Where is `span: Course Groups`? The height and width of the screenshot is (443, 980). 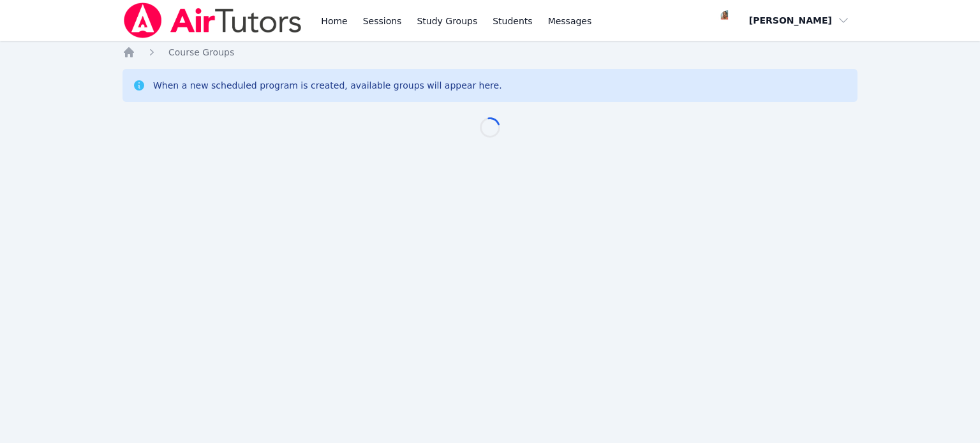 span: Course Groups is located at coordinates (201, 52).